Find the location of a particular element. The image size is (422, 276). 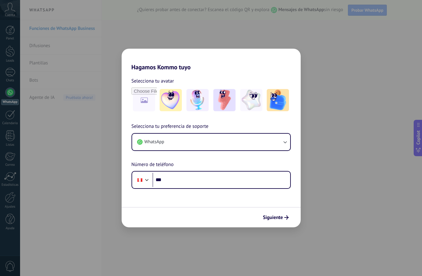

span: Siguiente is located at coordinates (273, 218).